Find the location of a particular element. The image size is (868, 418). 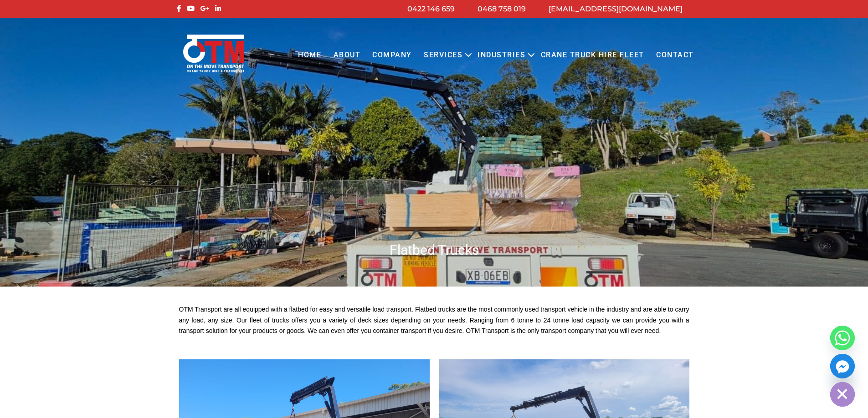

p: OTM Transport are all equipped with a flatbed for easy and versatile load transport. Flatbed truc... is located at coordinates (434, 321).